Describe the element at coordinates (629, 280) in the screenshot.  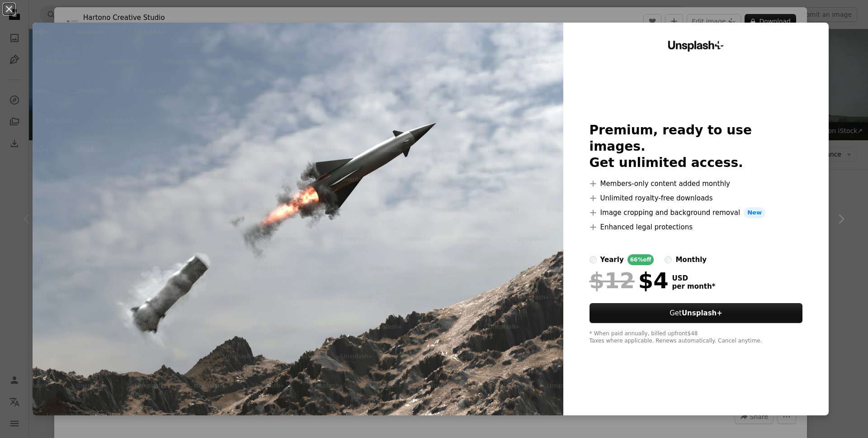
I see `div: $4` at that location.